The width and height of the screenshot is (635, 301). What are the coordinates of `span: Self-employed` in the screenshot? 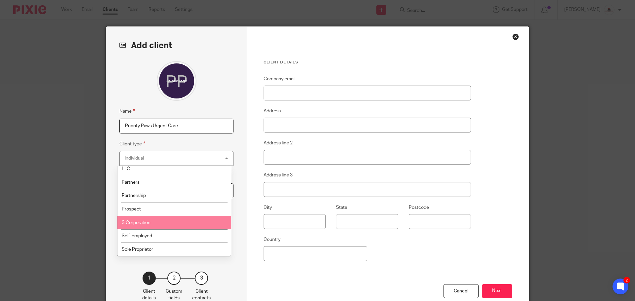 It's located at (137, 236).